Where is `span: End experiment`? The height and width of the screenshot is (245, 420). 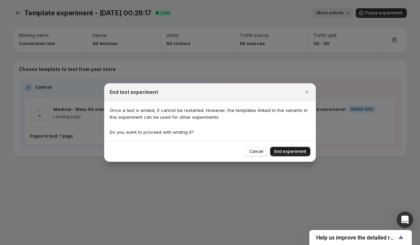 span: End experiment is located at coordinates (291, 152).